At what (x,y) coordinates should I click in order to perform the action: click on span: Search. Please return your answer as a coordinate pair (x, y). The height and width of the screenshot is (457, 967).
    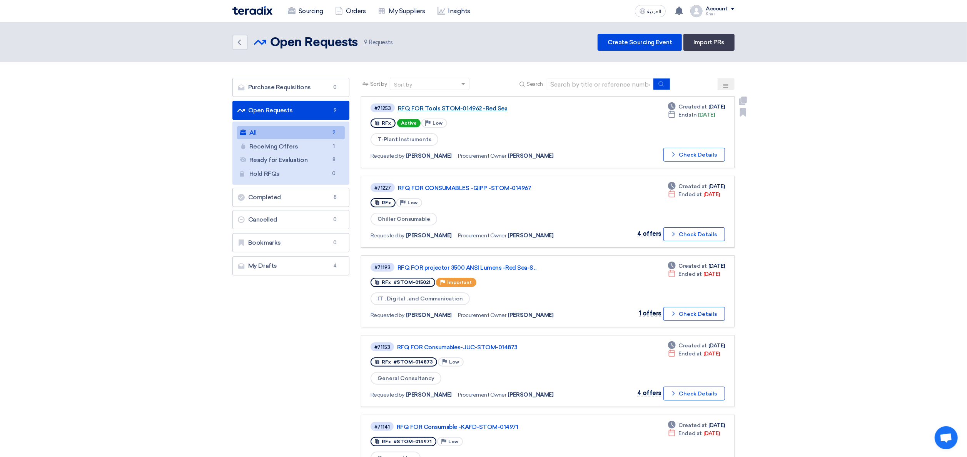
    Looking at the image, I should click on (535, 84).